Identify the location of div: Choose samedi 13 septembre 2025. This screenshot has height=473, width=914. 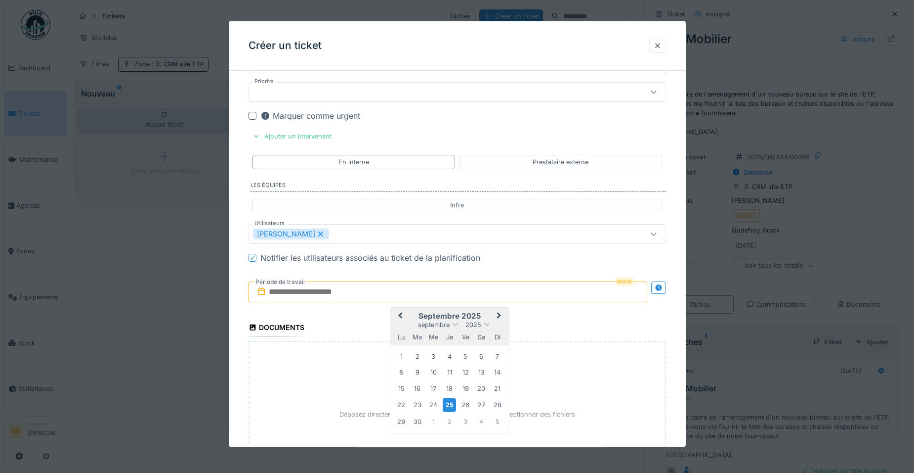
(481, 372).